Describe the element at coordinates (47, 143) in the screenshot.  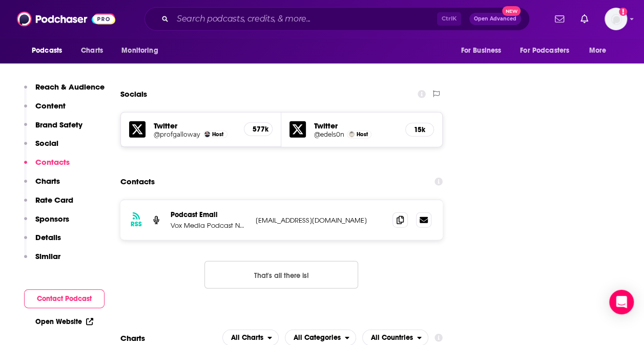
I see `p: Social` at that location.